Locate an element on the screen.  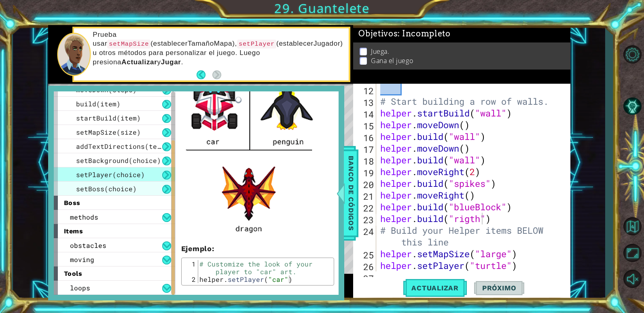
button: Next is located at coordinates (217, 75).